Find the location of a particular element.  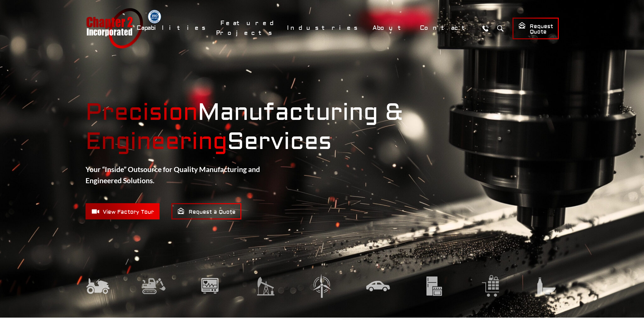

mark: Engineering is located at coordinates (156, 141).